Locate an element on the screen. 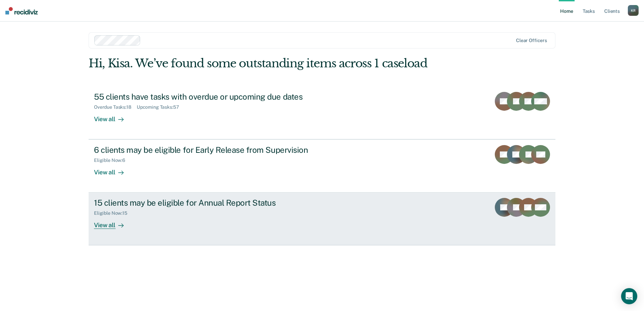 The width and height of the screenshot is (644, 311). a: 6 clients may be eligible for Early Release from SupervisionEligible Now:6View all is located at coordinates (322, 166).